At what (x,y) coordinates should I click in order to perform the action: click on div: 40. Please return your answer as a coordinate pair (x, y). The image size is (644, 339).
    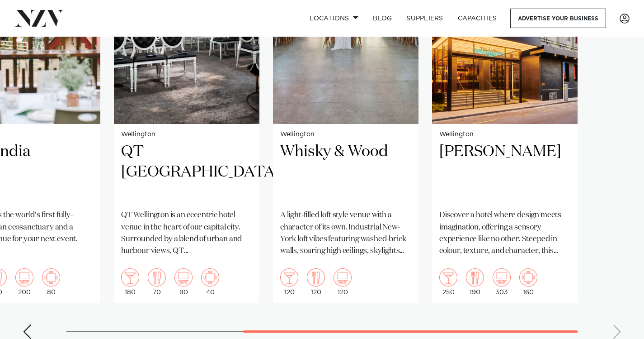
    Looking at the image, I should click on (210, 282).